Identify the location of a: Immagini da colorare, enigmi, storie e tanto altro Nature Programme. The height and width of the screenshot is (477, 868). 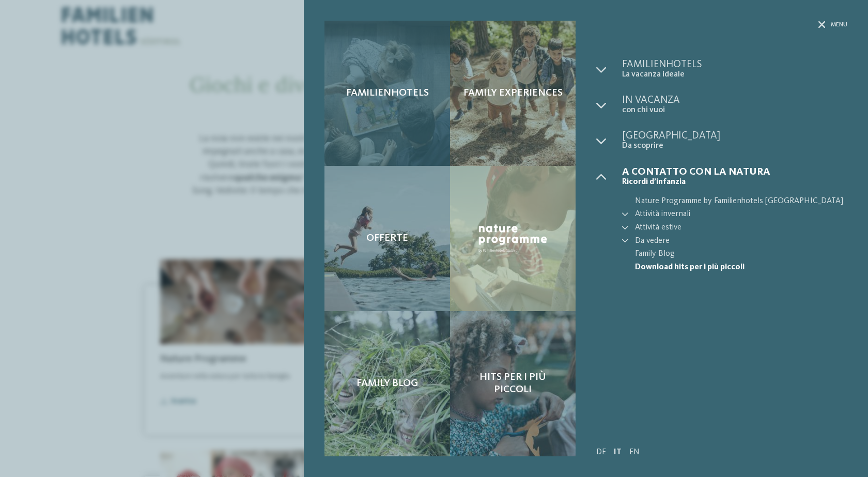
(513, 238).